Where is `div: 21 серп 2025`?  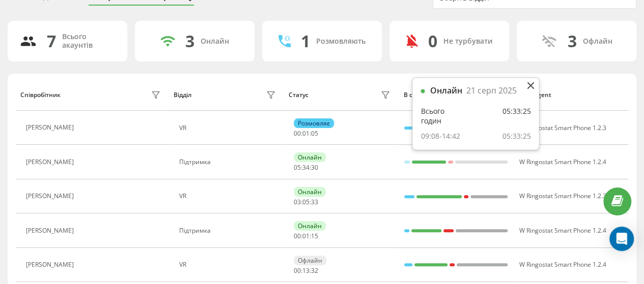
div: 21 серп 2025 is located at coordinates (490, 91).